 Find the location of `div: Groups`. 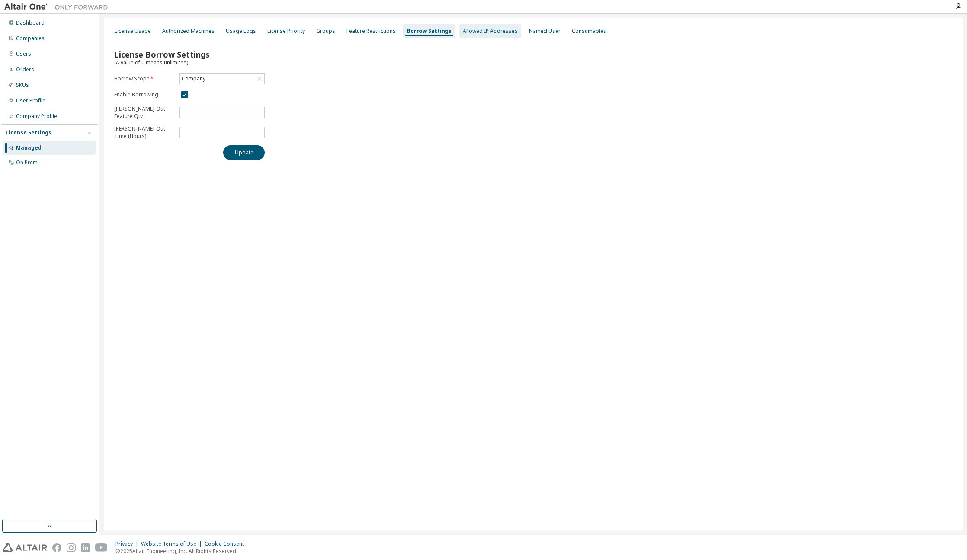

div: Groups is located at coordinates (325, 31).